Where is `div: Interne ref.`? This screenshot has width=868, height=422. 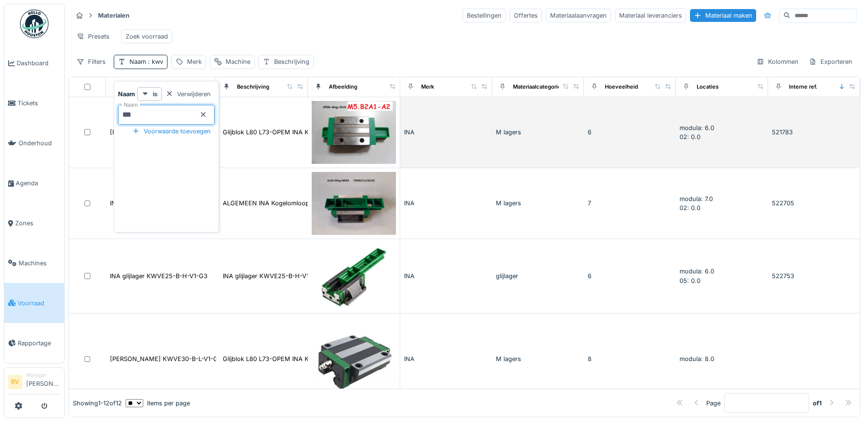
div: Interne ref. is located at coordinates (804, 87).